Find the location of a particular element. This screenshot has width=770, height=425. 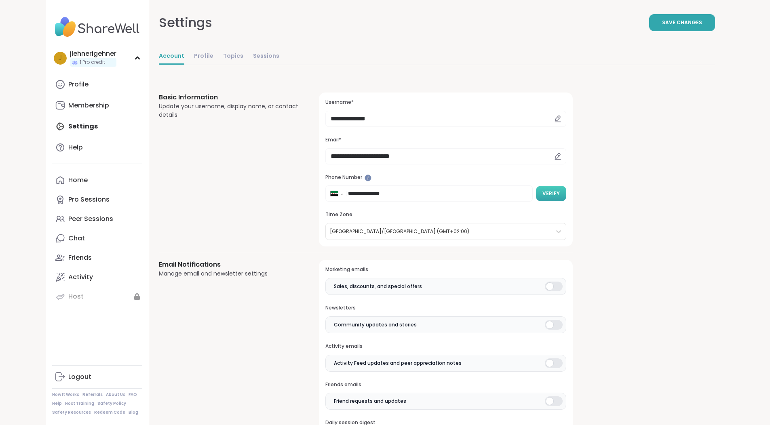

div: Help is located at coordinates (76, 148).